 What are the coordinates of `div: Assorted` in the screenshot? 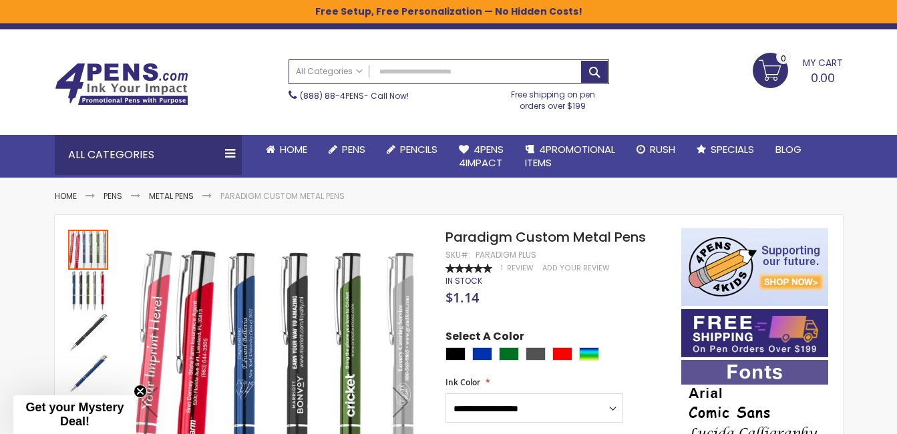 It's located at (589, 354).